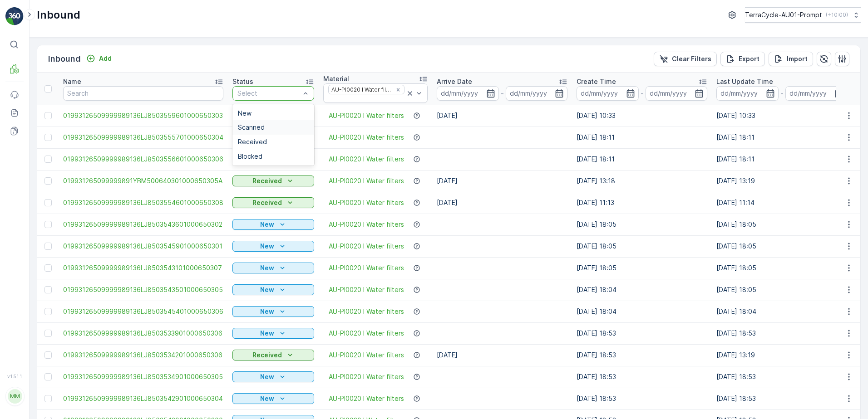 The height and width of the screenshot is (419, 868). I want to click on input: Search, so click(143, 93).